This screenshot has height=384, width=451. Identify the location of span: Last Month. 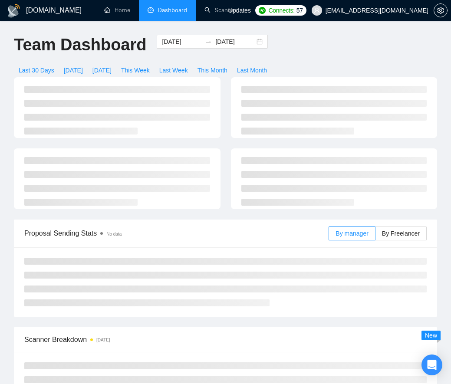
(252, 70).